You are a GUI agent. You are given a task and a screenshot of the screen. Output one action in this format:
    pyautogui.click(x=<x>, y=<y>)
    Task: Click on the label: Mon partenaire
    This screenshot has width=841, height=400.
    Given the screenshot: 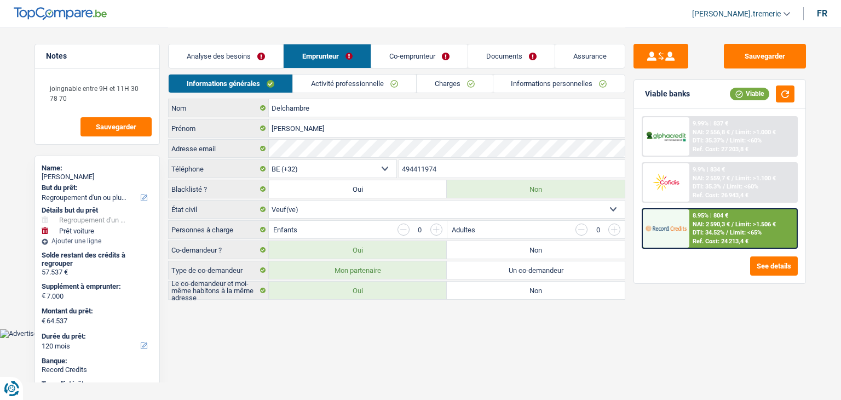 What is the action you would take?
    pyautogui.click(x=358, y=270)
    